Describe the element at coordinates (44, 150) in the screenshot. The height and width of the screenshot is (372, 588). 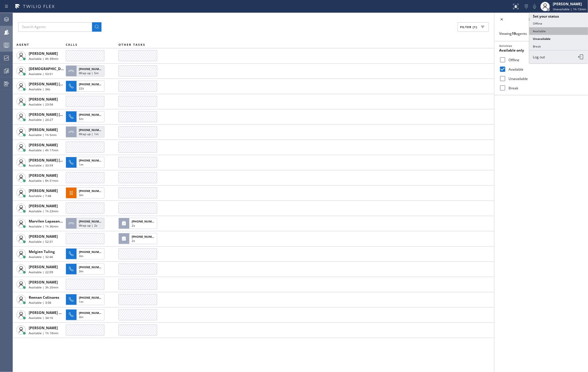
I see `span: Available | 4h 17min` at that location.